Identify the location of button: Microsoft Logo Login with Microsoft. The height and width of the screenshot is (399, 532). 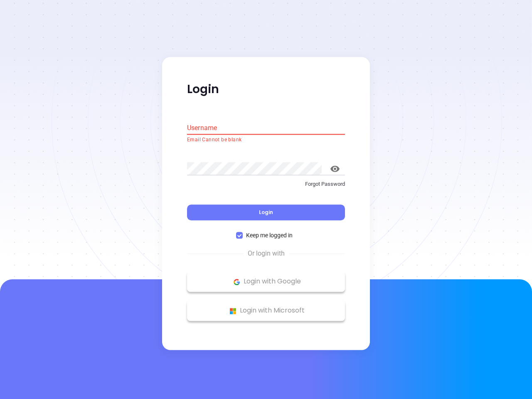
(266, 311).